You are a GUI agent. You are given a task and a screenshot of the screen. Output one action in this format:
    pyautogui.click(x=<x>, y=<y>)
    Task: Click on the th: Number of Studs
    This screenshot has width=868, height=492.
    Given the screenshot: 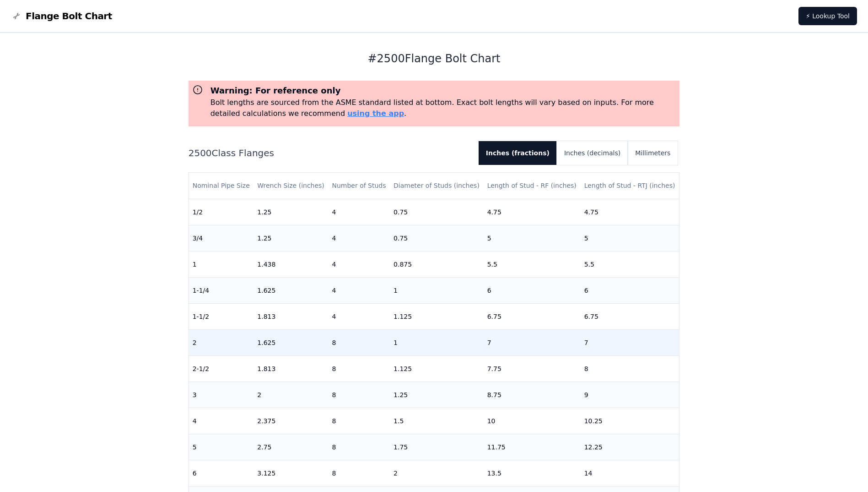 What is the action you would take?
    pyautogui.click(x=359, y=185)
    